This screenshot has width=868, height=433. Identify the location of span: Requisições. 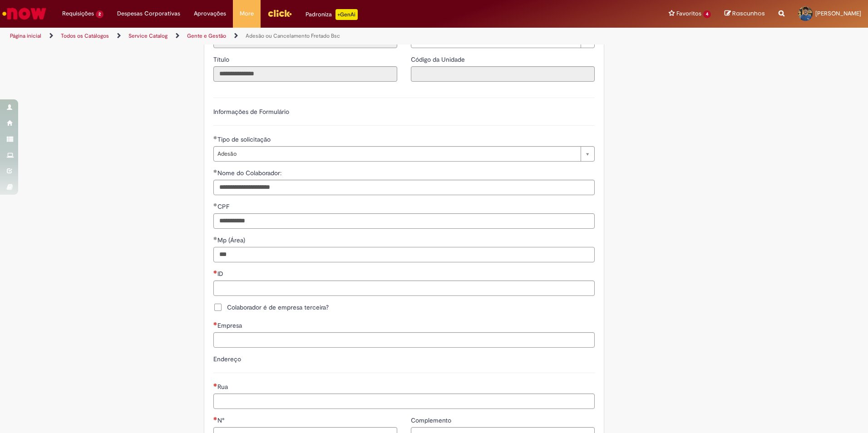
(78, 14).